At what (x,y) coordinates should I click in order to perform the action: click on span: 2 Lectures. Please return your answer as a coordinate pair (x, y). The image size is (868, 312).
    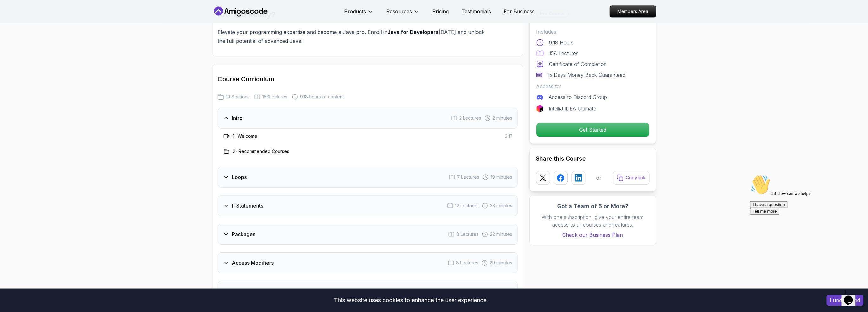
    Looking at the image, I should click on (470, 118).